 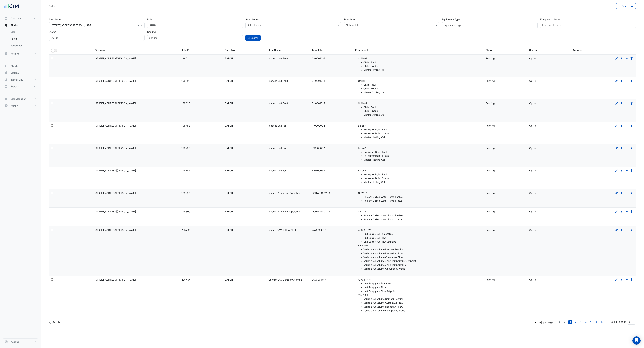 I want to click on a: 5, so click(x=591, y=322).